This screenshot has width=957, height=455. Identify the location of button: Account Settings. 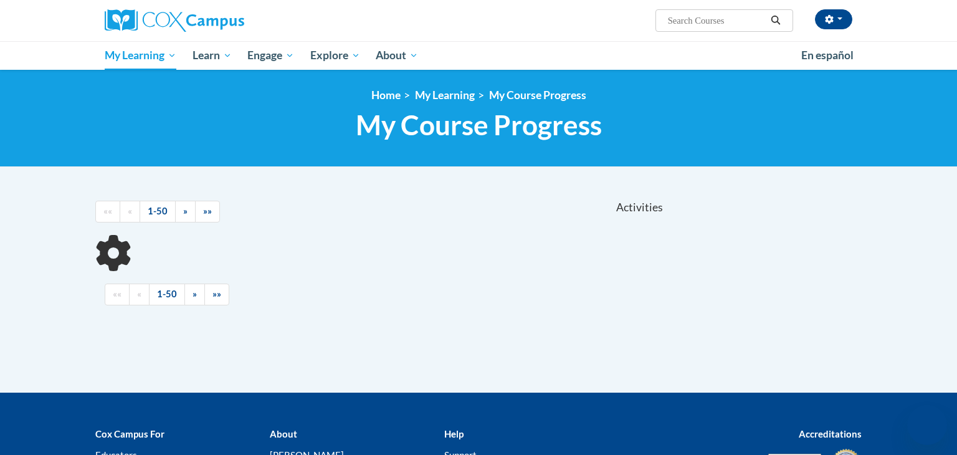
(834, 19).